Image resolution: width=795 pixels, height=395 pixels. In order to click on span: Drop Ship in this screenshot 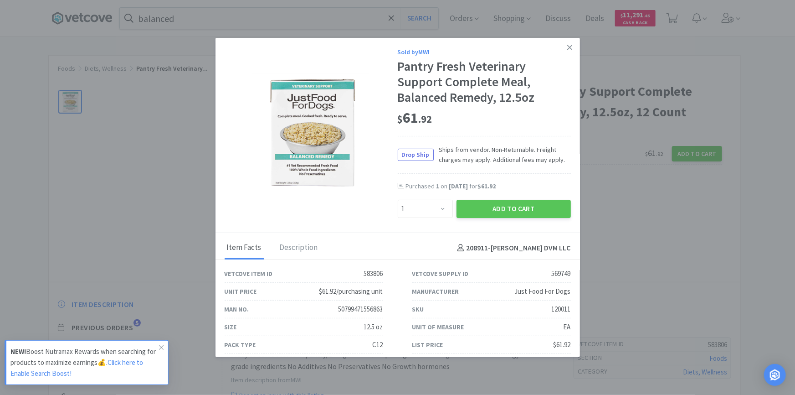, I will do `click(416, 154)`.